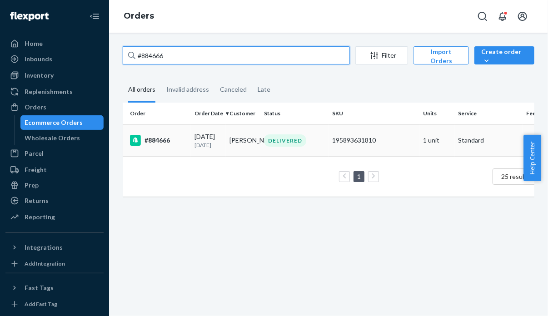  What do you see at coordinates (34, 44) in the screenshot?
I see `div: Home` at bounding box center [34, 44].